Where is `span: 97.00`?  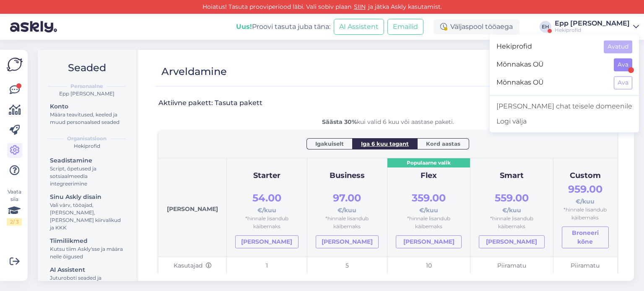
span: 97.00 is located at coordinates (346, 198).